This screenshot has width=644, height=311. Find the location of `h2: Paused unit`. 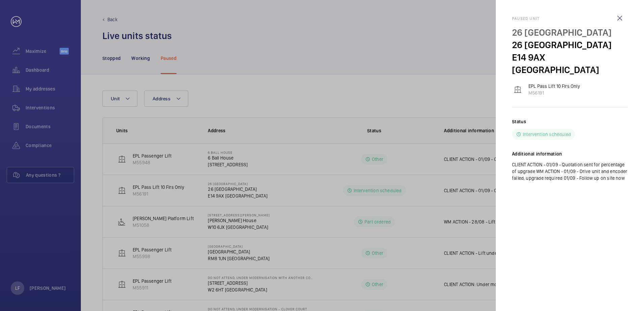

h2: Paused unit is located at coordinates (570, 19).